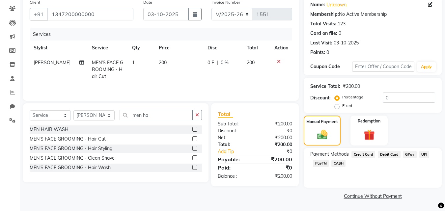 The width and height of the screenshot is (445, 211). I want to click on div: Services, so click(164, 34).